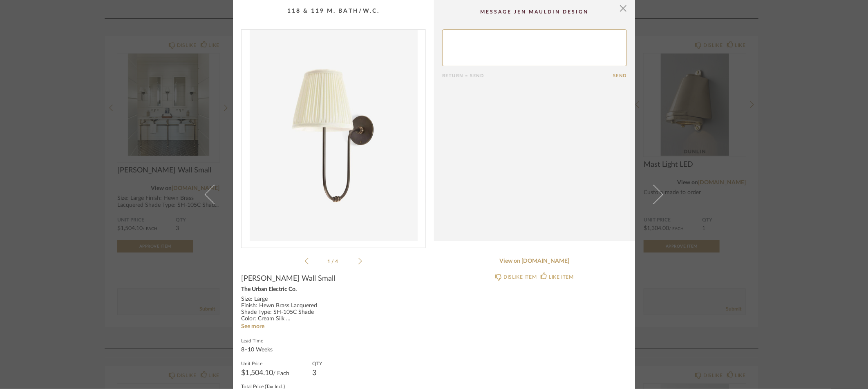 The image size is (868, 389). What do you see at coordinates (333, 310) in the screenshot?
I see `div: Size: Large Finish: Hewn Brass Lacquered Shade Type: SH-105C Shade Color: Cream Silk Wiring: Dome...` at bounding box center [333, 310].